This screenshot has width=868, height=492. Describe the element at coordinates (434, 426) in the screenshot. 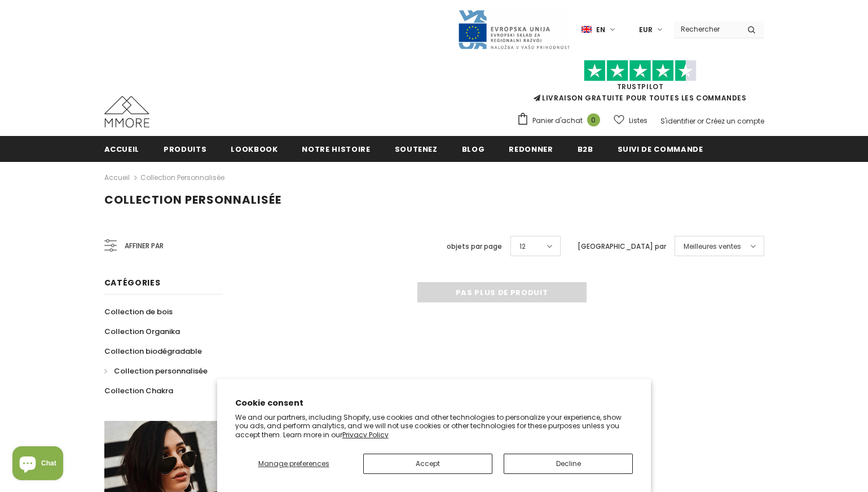

I see `p: We and our partners, including Shopify, use cookies and other technologies to personalize your ex...` at that location.